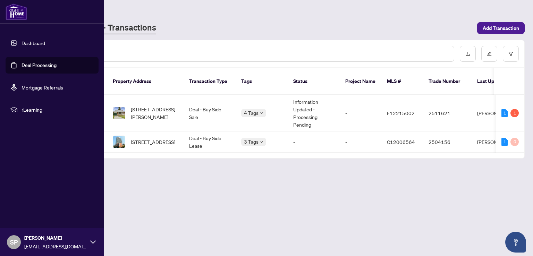  What do you see at coordinates (511, 54) in the screenshot?
I see `button: filter` at bounding box center [511, 54].